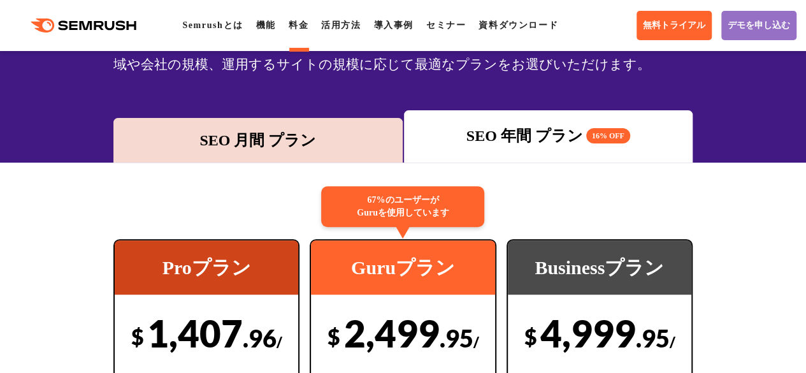 The width and height of the screenshot is (806, 373). What do you see at coordinates (298, 25) in the screenshot?
I see `a: 料金` at bounding box center [298, 25].